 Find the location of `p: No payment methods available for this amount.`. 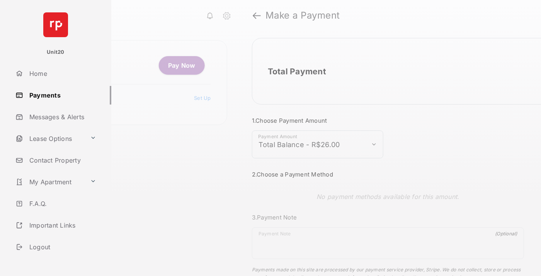

p: No payment methods available for this amount. is located at coordinates (388, 196).